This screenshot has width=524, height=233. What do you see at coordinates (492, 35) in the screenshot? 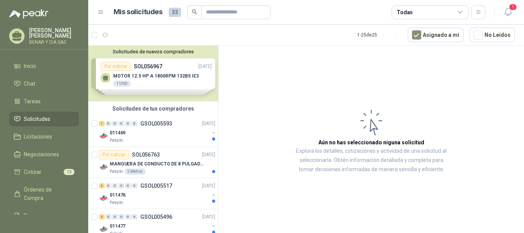
I see `button: No Leídos` at bounding box center [492, 35].